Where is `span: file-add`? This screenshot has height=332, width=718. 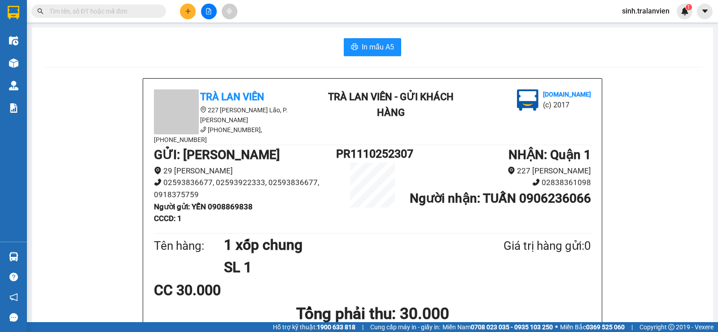
span: file-add is located at coordinates (209, 11).